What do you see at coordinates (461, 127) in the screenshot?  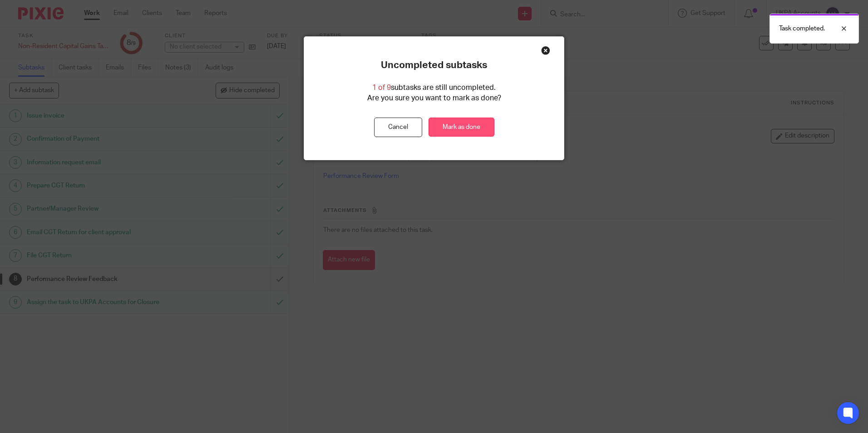 I see `a: Mark as done` at bounding box center [461, 127].